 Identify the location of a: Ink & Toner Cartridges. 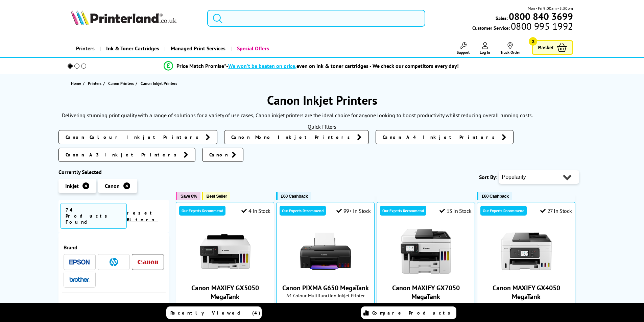
(132, 48).